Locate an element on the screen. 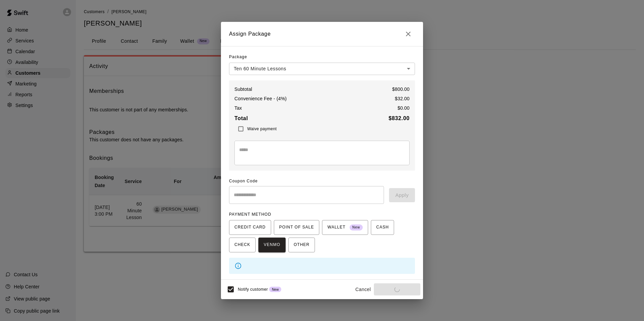 Image resolution: width=644 pixels, height=321 pixels. button: POINT OF SALE is located at coordinates (297, 228).